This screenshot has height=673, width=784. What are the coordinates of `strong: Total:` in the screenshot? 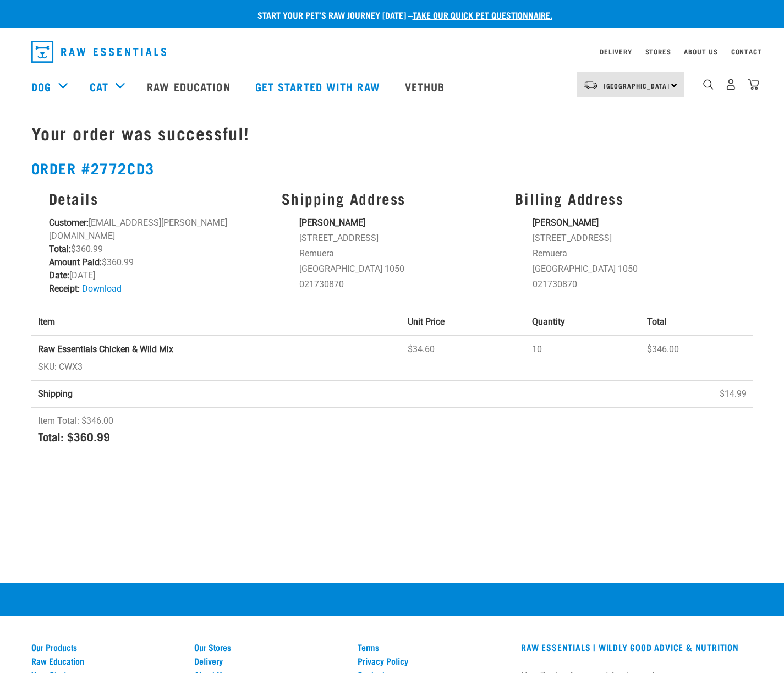 It's located at (60, 248).